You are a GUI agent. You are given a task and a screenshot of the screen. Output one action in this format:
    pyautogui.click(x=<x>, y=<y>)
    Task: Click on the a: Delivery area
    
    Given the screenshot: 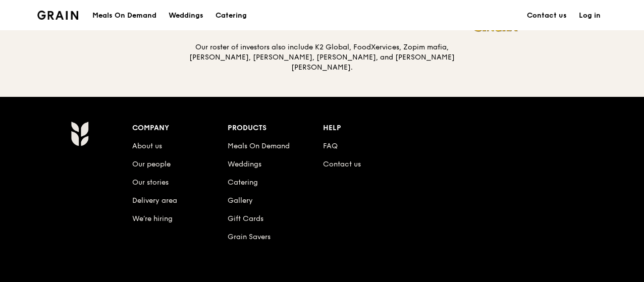 What is the action you would take?
    pyautogui.click(x=155, y=200)
    